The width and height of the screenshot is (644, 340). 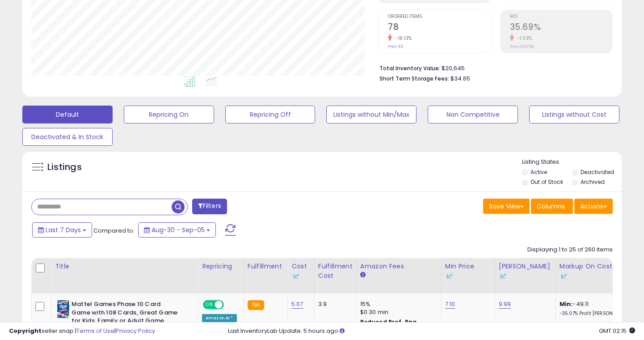 I want to click on small: -1.03%, so click(x=523, y=38).